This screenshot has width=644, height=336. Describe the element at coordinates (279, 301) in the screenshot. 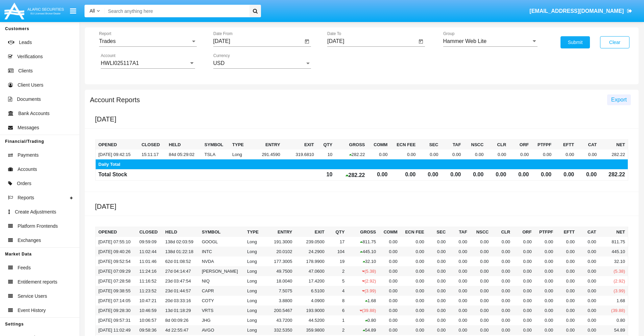

I see `td: 3.8800` at that location.